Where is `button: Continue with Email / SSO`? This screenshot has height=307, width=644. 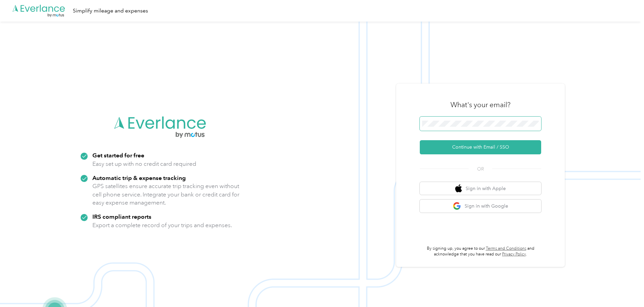
button: Continue with Email / SSO is located at coordinates (481, 147).